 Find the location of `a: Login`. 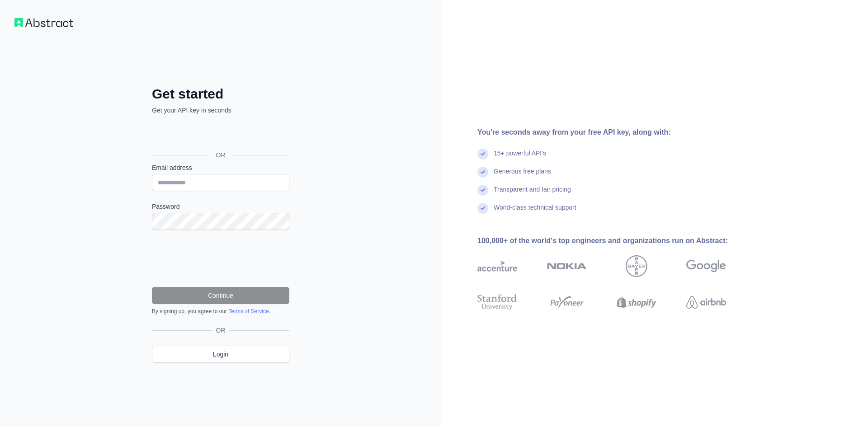

a: Login is located at coordinates (221, 354).